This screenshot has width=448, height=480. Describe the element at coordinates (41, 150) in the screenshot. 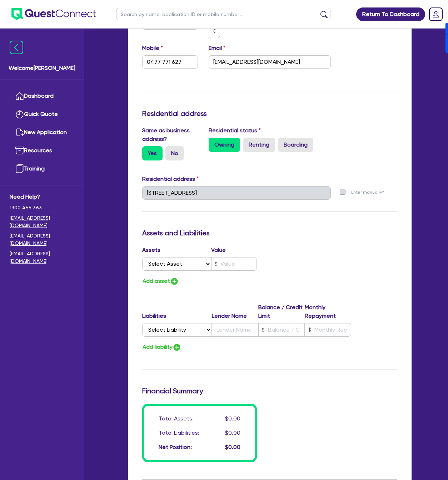

I see `a: Resources` at that location.